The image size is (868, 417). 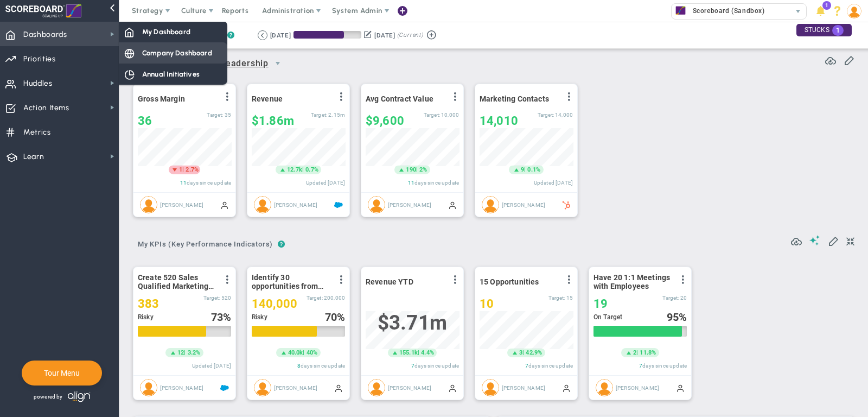 I want to click on button: Go to previous period, so click(x=263, y=35).